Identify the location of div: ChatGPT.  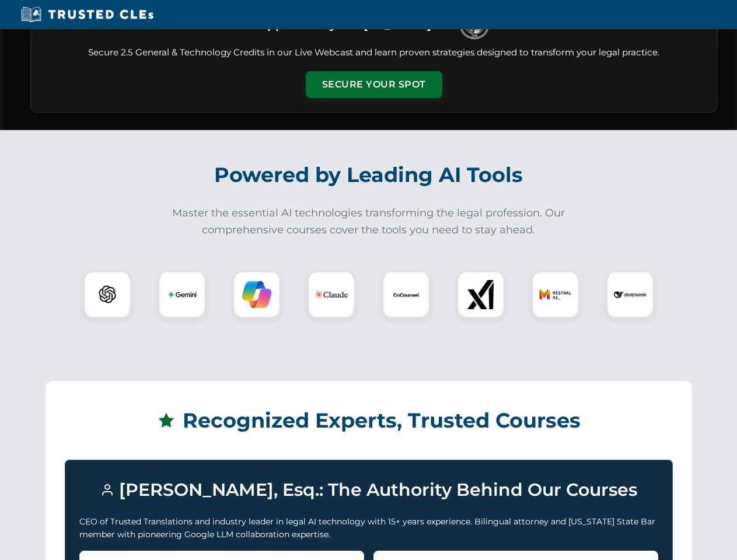
(107, 294).